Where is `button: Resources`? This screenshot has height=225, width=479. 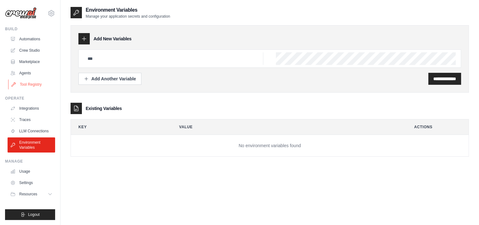
button: Resources is located at coordinates (31, 194).